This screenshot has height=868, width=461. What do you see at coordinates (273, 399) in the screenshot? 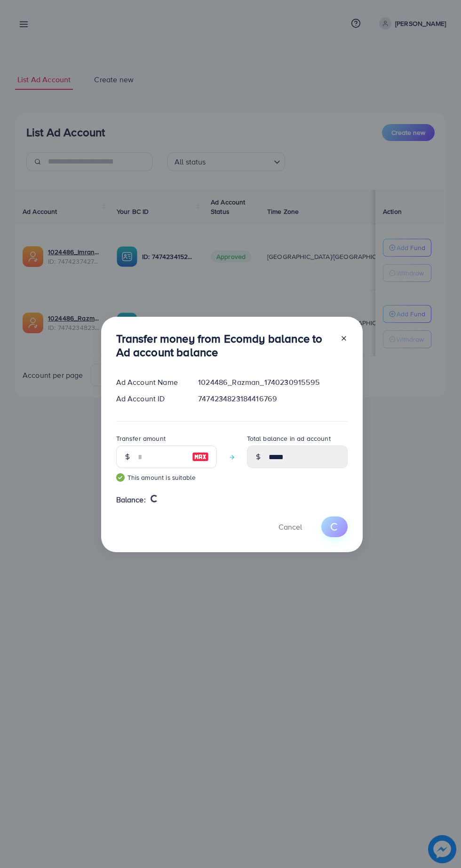
I see `div: 7474234823184416769` at bounding box center [273, 399].